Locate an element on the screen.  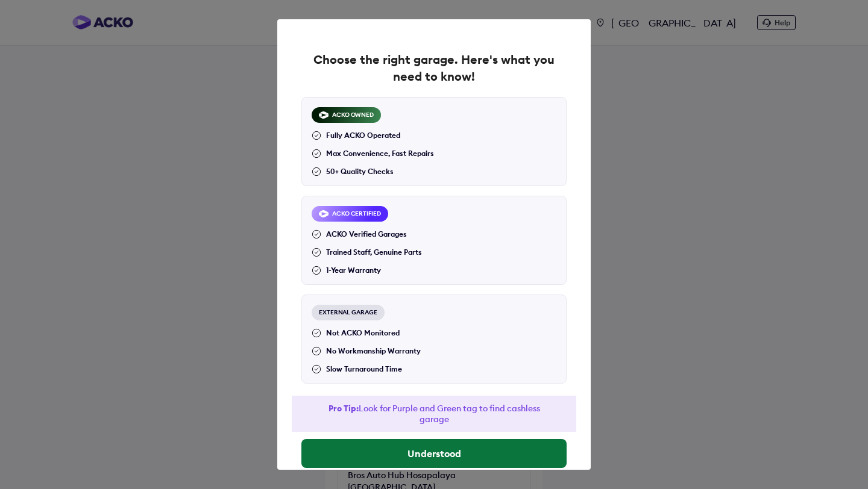
div: No Workmanship Warranty is located at coordinates (366, 351).